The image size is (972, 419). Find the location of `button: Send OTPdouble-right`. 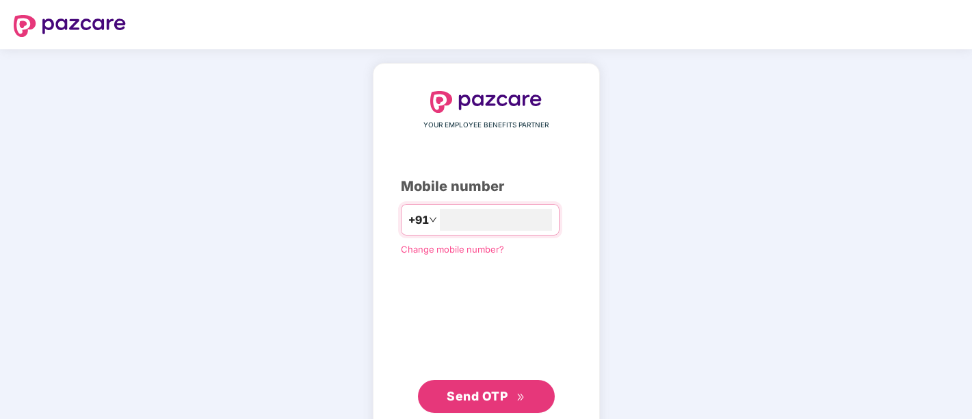

button: Send OTPdouble-right is located at coordinates (487, 396).